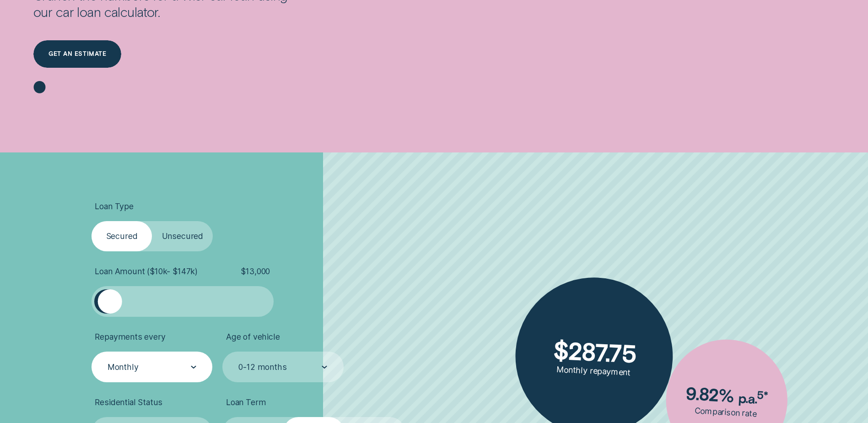  Describe the element at coordinates (262, 367) in the screenshot. I see `div: 0-12 months` at that location.